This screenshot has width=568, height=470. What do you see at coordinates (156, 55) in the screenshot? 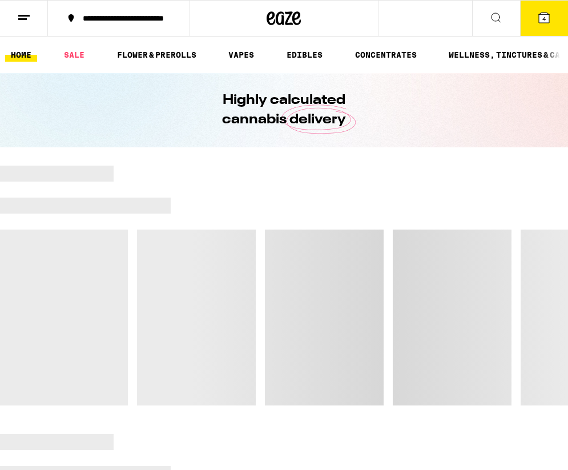
I see `a: FLOWER & PREROLLS` at bounding box center [156, 55].